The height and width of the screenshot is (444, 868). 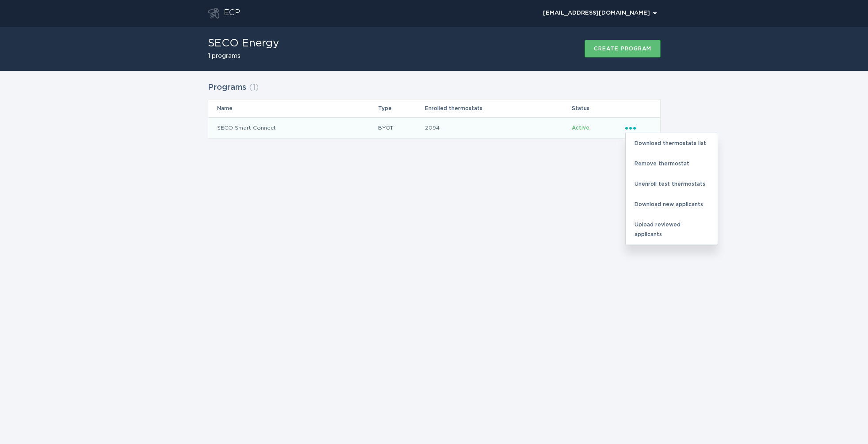 I want to click on th: Status, so click(x=598, y=108).